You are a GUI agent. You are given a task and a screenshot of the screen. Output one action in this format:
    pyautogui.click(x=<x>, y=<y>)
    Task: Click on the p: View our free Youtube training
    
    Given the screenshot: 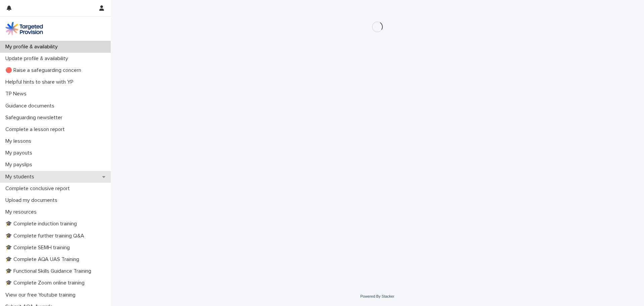 What is the action you would take?
    pyautogui.click(x=41, y=295)
    